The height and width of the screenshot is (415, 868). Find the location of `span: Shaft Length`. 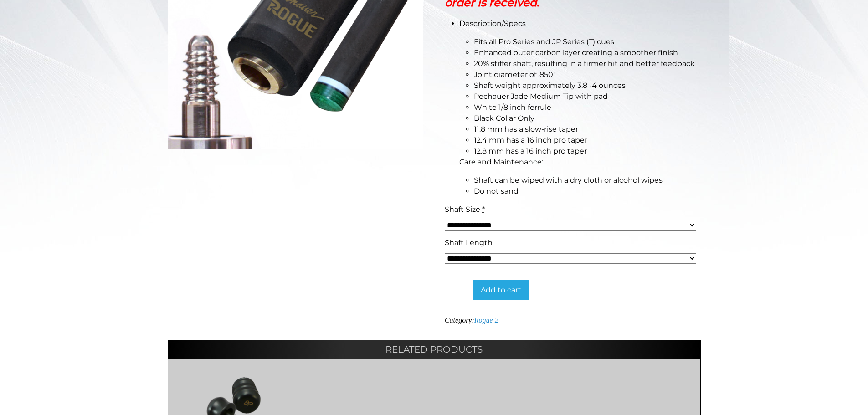

span: Shaft Length is located at coordinates (468, 243).